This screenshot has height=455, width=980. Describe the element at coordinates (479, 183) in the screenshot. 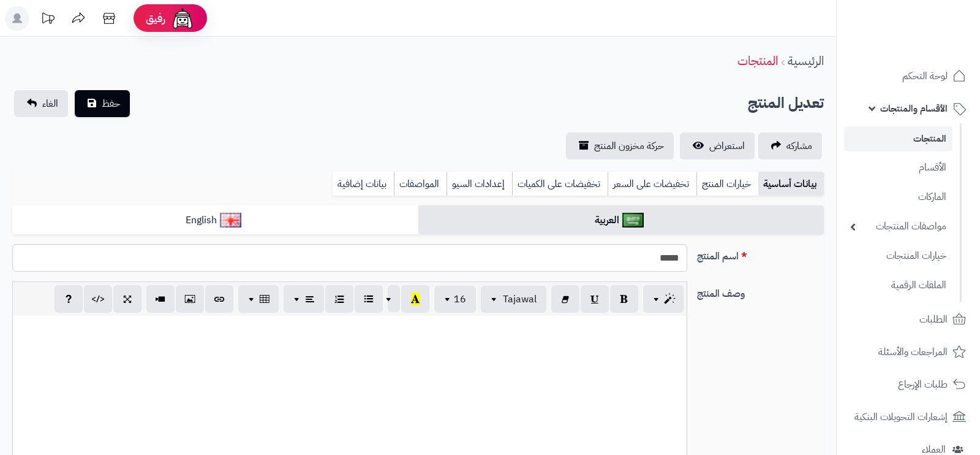

I see `a: إعدادات السيو` at that location.